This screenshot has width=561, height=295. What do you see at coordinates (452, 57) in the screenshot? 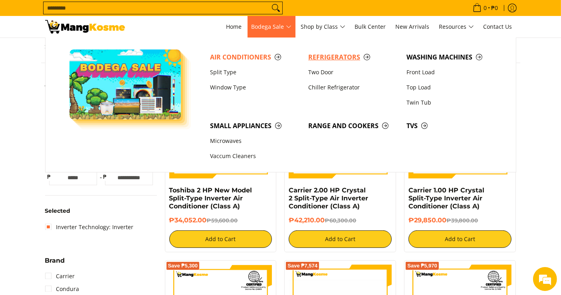
I see `span: Washing Machines` at bounding box center [452, 57].